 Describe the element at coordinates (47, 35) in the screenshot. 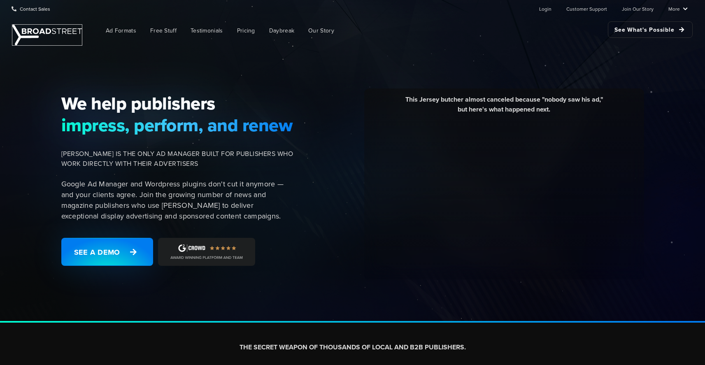

I see `img: Broadstreet | The Ad Manager for Small Publishers` at that location.